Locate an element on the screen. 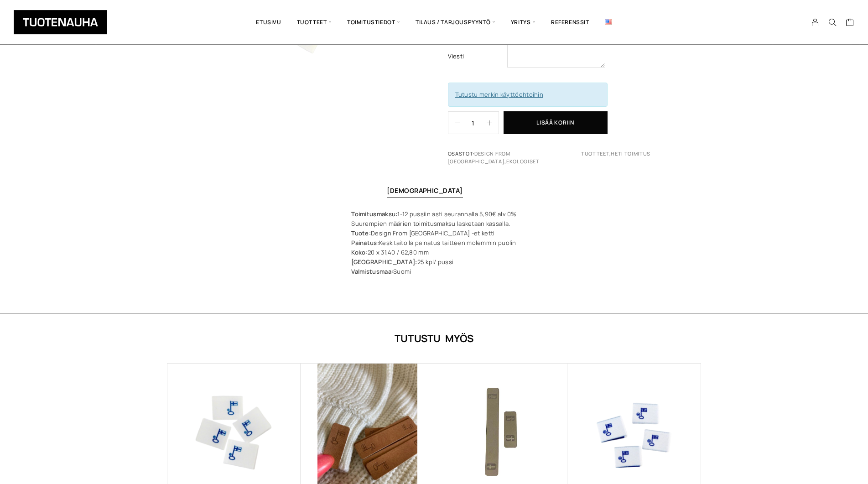 This screenshot has height=484, width=868. strong: Koko: is located at coordinates (359, 252).